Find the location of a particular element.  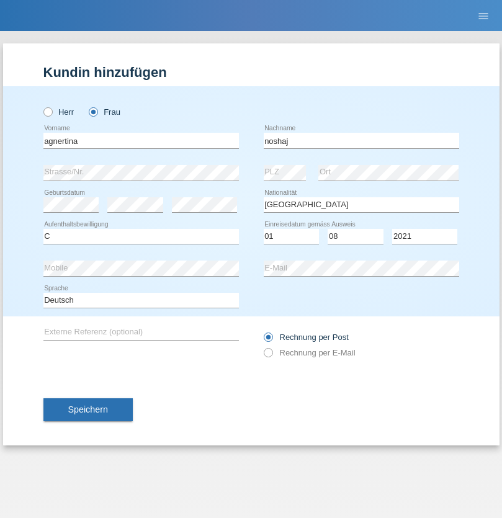

i: menu is located at coordinates (483, 16).